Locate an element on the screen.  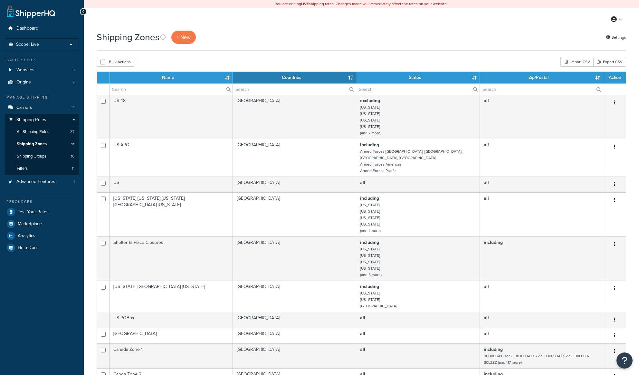
li: Analytics is located at coordinates (42, 236).